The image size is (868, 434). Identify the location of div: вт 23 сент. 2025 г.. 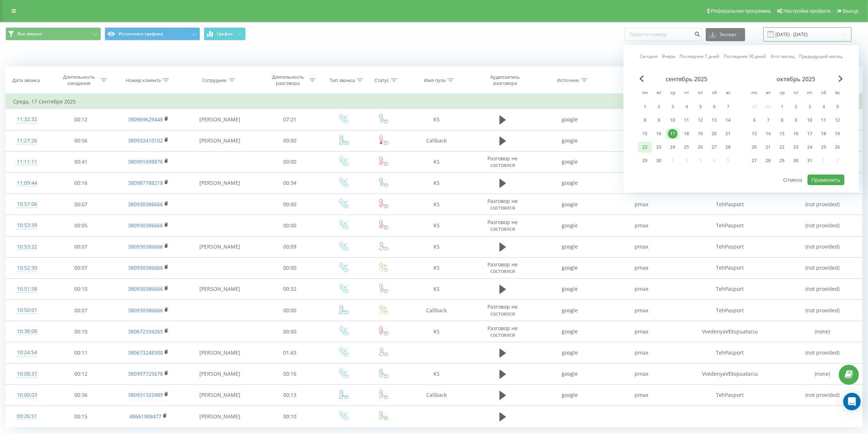
(658, 147).